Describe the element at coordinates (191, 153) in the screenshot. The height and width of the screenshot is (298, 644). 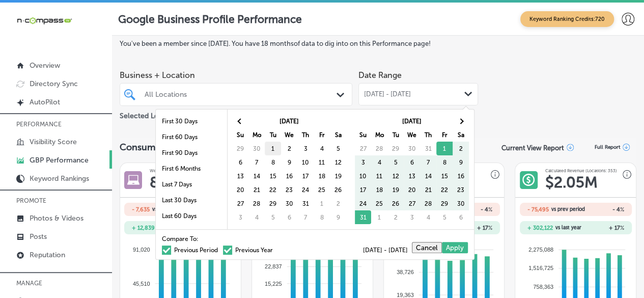
I see `li: First 90 Days` at that location.